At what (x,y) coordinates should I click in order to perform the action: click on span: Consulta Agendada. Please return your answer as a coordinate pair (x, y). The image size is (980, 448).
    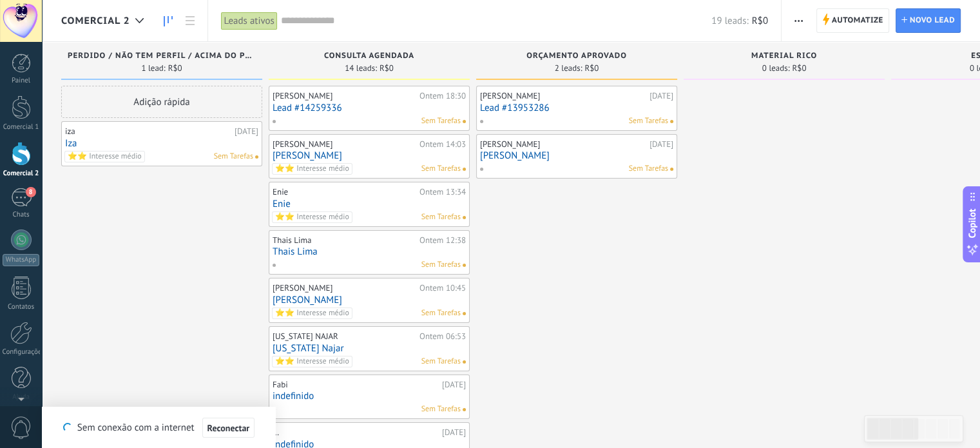
    Looking at the image, I should click on (369, 56).